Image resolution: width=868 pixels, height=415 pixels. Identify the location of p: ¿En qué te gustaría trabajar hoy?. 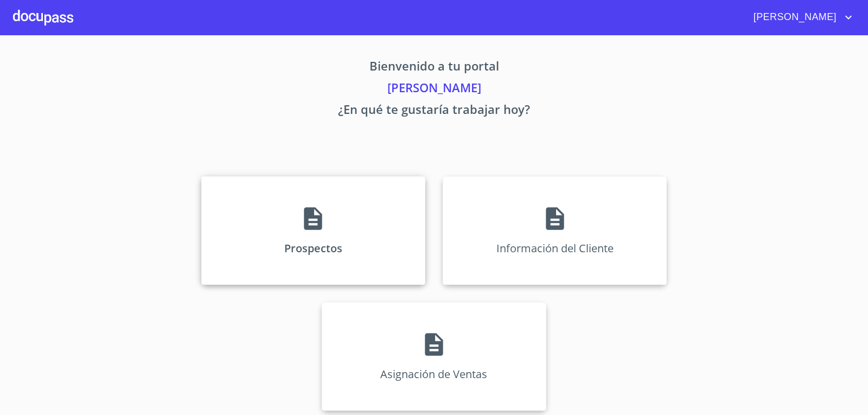
(434, 111).